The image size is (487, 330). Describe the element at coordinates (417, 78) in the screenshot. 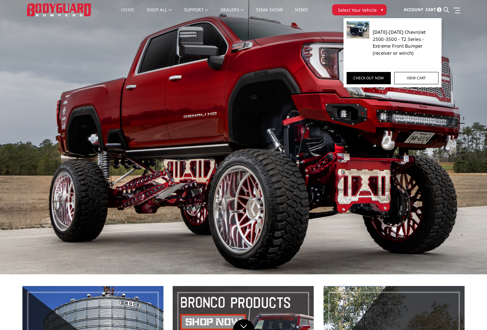

I see `a: View Cart` at that location.